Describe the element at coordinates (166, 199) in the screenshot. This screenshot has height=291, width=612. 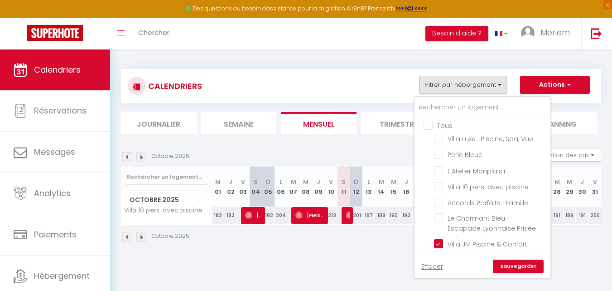
I see `span: Octobre 2025` at that location.